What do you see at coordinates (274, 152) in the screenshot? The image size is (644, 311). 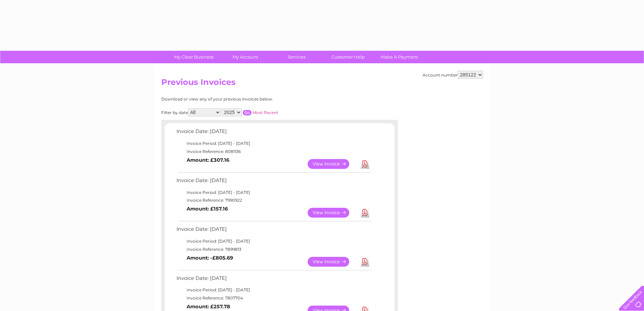 I see `td: Invoice Reference: 8081136` at bounding box center [274, 152].